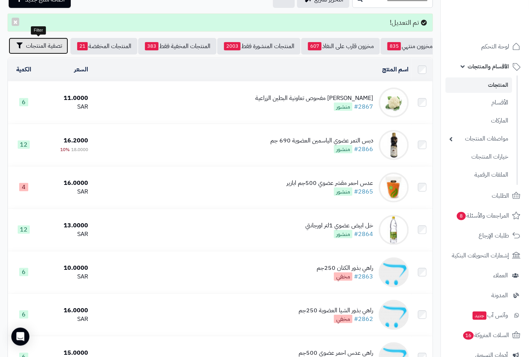 This screenshot has width=529, height=357. I want to click on span: المراجعات والأسئلة, so click(482, 216).